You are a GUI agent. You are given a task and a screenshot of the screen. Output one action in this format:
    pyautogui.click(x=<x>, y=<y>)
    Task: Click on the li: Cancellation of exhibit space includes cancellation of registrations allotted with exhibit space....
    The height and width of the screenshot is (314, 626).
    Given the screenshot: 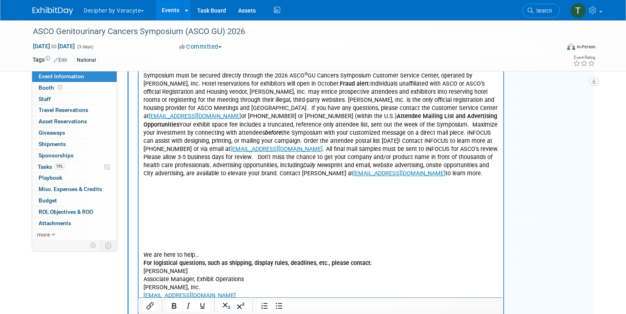 What is the action you would take?
    pyautogui.click(x=191, y=260)
    